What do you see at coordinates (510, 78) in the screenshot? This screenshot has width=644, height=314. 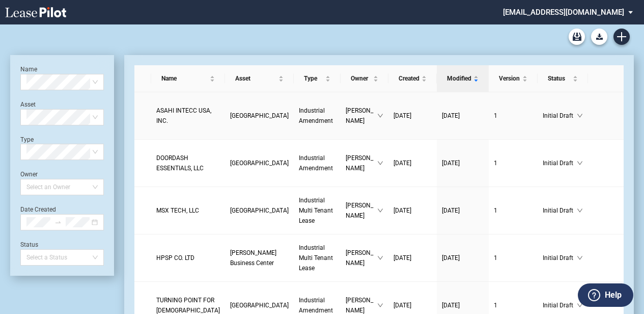 I see `span: Version` at bounding box center [510, 78].